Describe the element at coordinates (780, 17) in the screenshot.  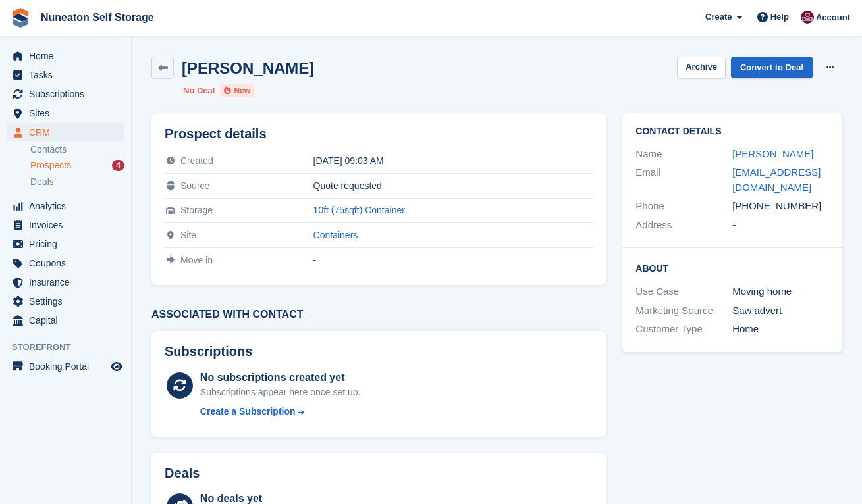
I see `span: Help` at that location.